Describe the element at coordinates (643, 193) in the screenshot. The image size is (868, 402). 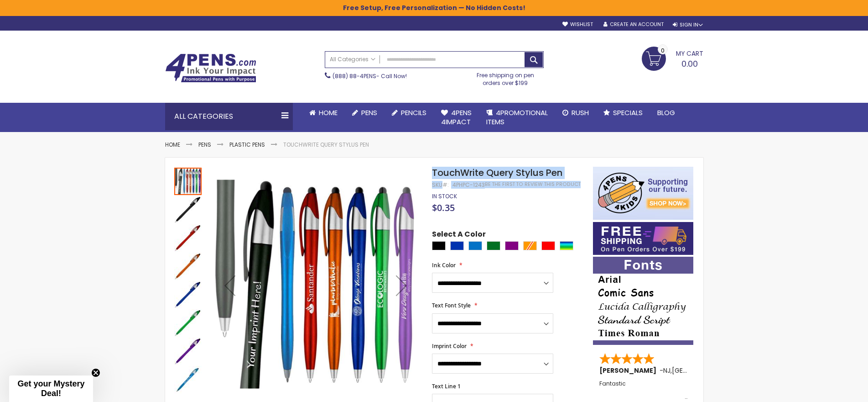
I see `img: 4pens 4 kids` at that location.